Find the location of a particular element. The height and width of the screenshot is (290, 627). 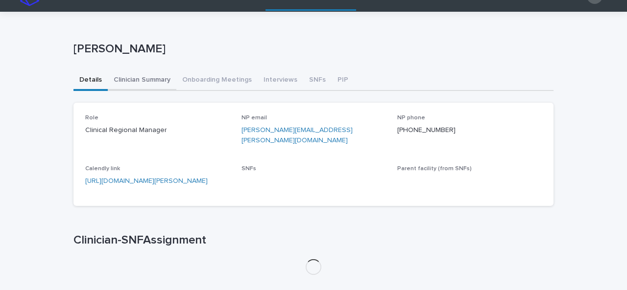

span: Role is located at coordinates (92, 118).